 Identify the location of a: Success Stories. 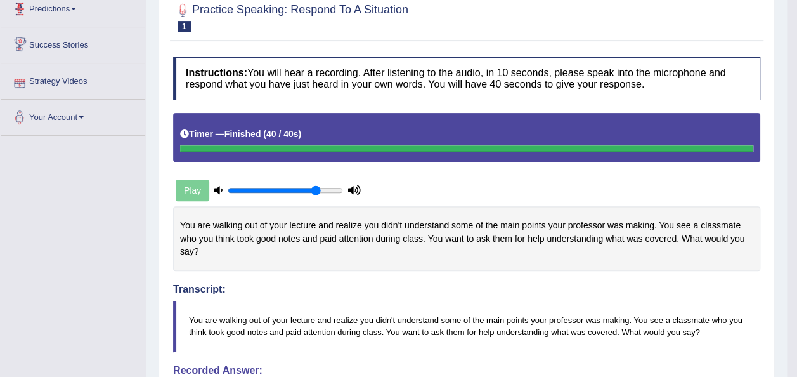
(73, 43).